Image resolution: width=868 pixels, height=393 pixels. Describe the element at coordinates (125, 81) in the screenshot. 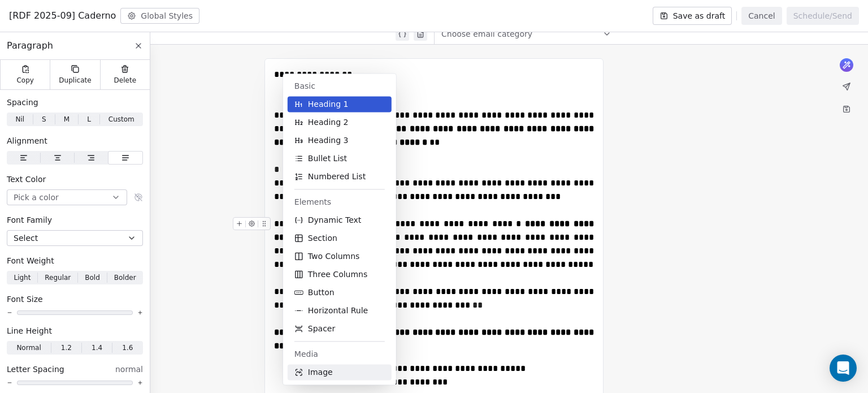

I see `span: Delete` at that location.